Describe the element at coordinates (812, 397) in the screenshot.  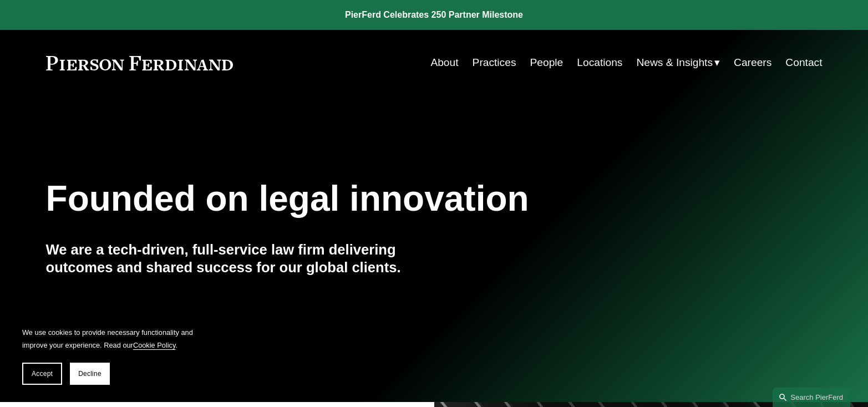
I see `a: Search this site` at that location.